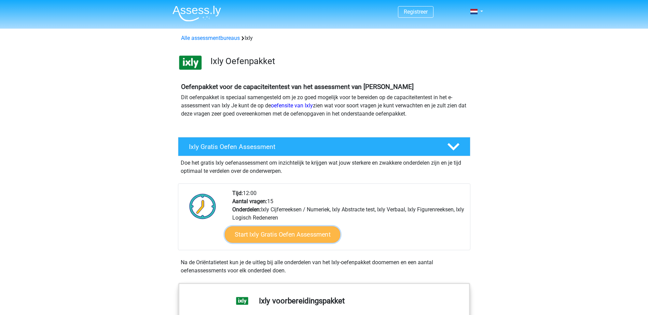 This screenshot has height=315, width=648. What do you see at coordinates (324, 147) in the screenshot?
I see `a: Ixly Gratis Oefen Assessment` at bounding box center [324, 147].